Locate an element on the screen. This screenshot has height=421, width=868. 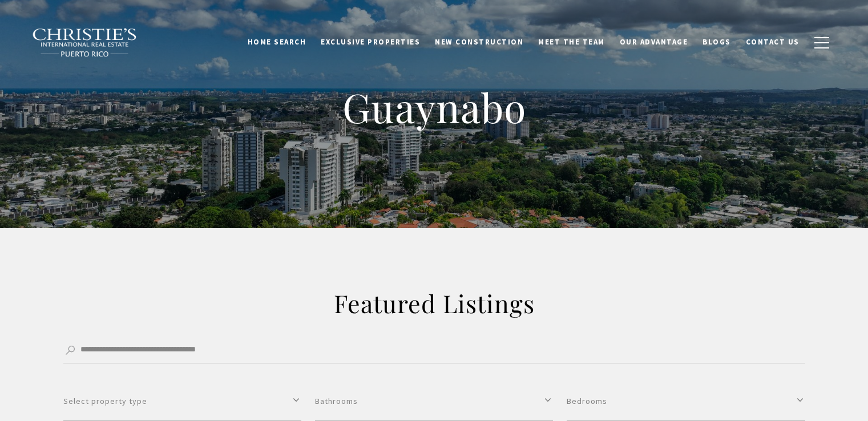
h1: Guaynabo is located at coordinates (434, 107).